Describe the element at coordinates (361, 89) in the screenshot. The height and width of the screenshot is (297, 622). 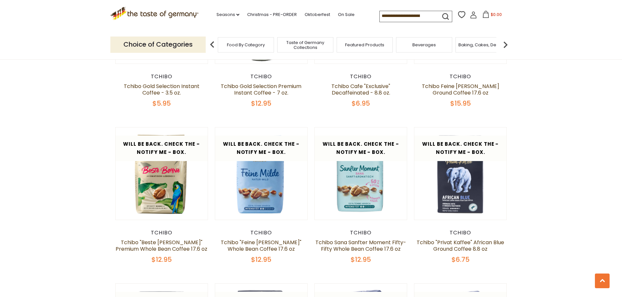
I see `a: Tchibo Cafe "Exclusive" Decaffeinated - 8.8 oz.` at that location.